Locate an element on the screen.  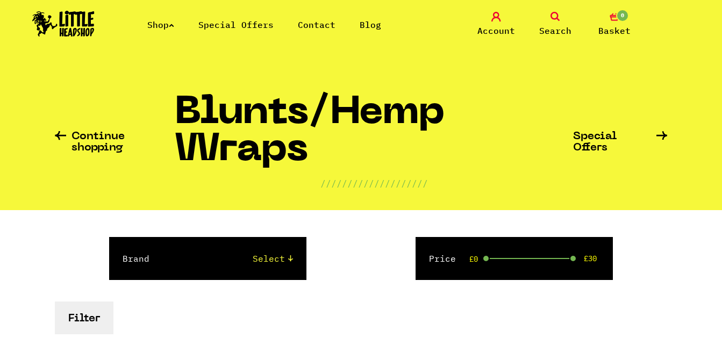
img: Little Head Shop Logo is located at coordinates (63, 24).